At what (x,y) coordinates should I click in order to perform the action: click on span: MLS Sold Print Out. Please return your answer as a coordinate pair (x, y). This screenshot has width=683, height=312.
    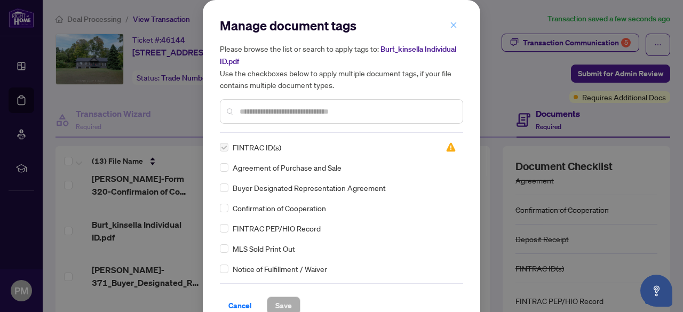
    Looking at the image, I should click on (264, 249).